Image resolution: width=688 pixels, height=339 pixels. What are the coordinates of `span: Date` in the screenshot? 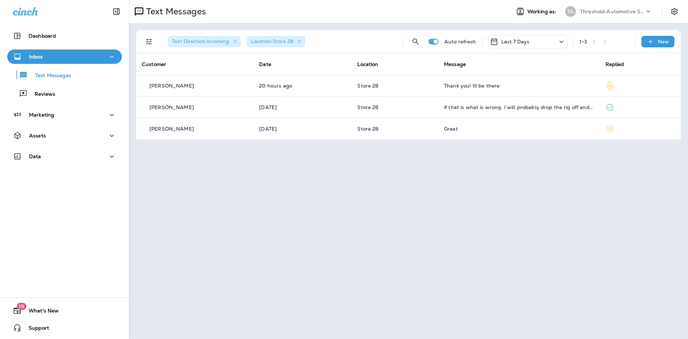 It's located at (265, 64).